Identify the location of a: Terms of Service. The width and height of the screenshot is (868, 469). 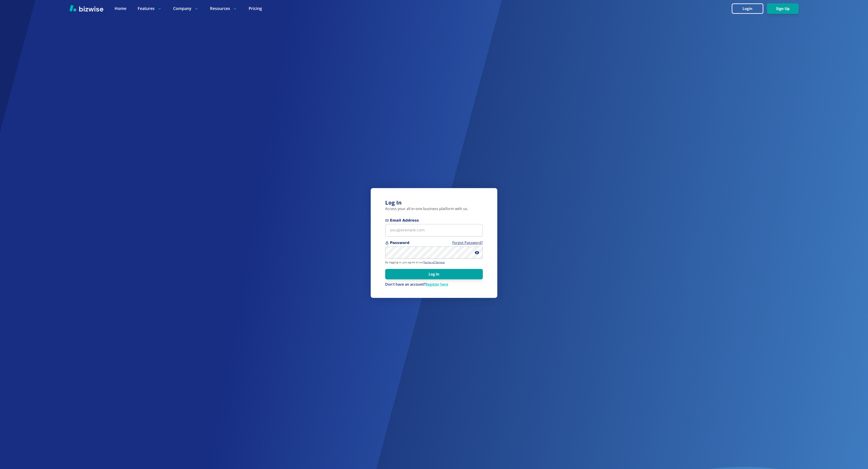
(434, 262).